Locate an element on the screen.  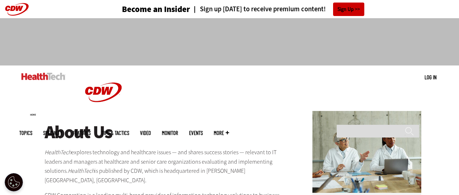
span: Specialty is located at coordinates (53, 133).